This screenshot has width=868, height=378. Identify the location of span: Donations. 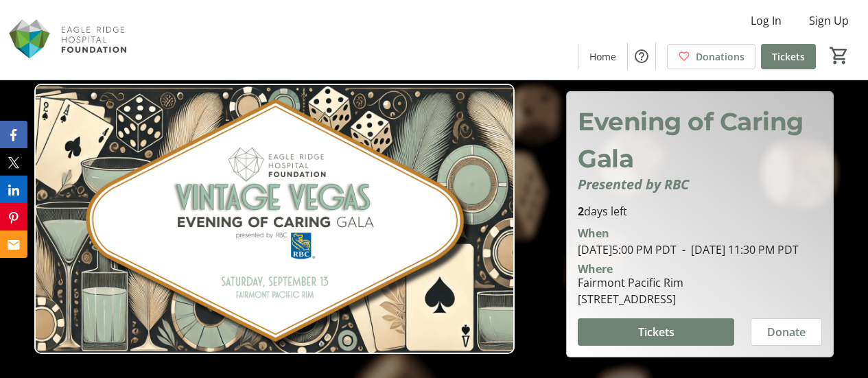
(720, 56).